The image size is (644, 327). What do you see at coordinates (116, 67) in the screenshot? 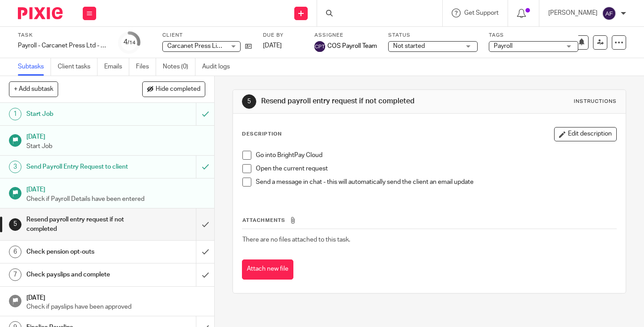
I see `a: Emails` at bounding box center [116, 67].